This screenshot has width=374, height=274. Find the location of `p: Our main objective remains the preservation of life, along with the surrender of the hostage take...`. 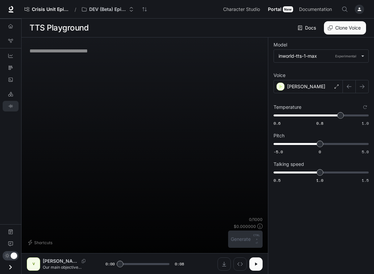

p: Our main objective remains the preservation of life, along with the surrender of the hostage take... is located at coordinates (66, 267).